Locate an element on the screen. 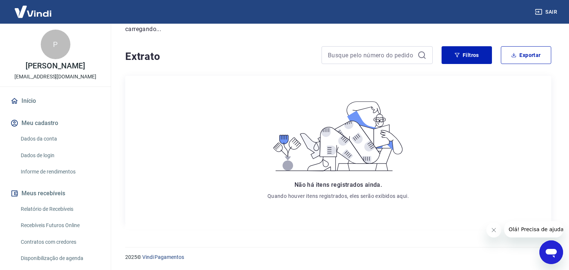 This screenshot has height=270, width=569. button: Sair is located at coordinates (547, 12).